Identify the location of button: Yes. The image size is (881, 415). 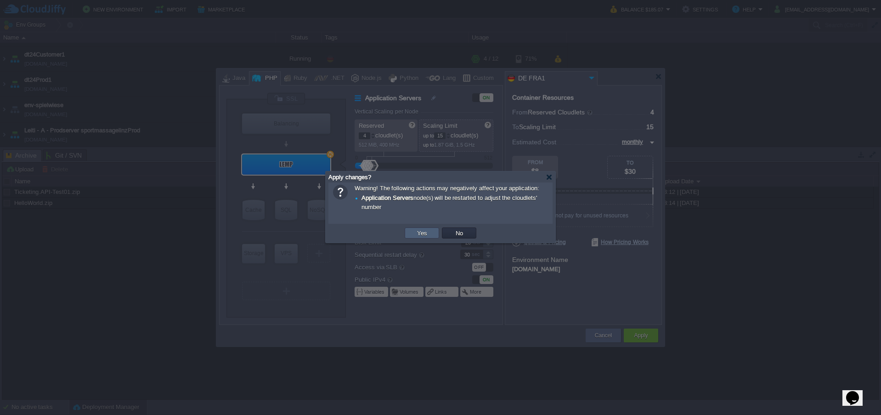
(422, 233).